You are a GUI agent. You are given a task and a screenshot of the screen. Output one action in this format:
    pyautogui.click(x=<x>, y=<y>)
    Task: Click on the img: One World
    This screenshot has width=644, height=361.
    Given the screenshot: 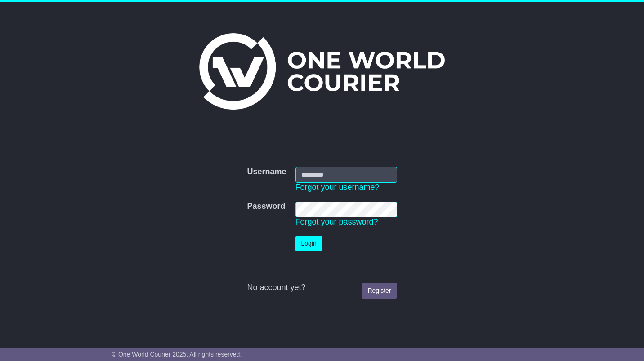 What is the action you would take?
    pyautogui.click(x=322, y=71)
    